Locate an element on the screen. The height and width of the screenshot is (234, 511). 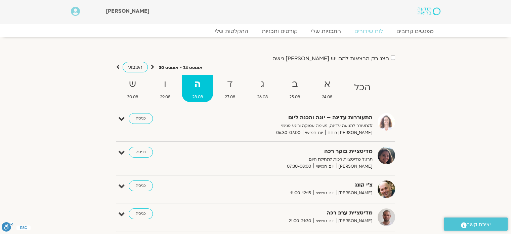
a: לוח שידורים is located at coordinates (369, 31).